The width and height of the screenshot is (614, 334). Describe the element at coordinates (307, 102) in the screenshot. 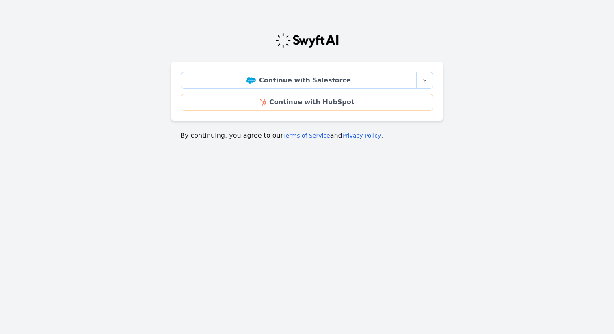

I see `a: Continue with HubSpot` at that location.